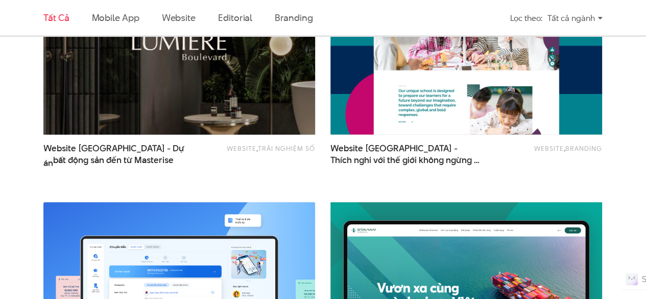 This screenshot has width=646, height=299. What do you see at coordinates (113, 159) in the screenshot?
I see `span: bất động sản đến từ Masterise` at bounding box center [113, 159].